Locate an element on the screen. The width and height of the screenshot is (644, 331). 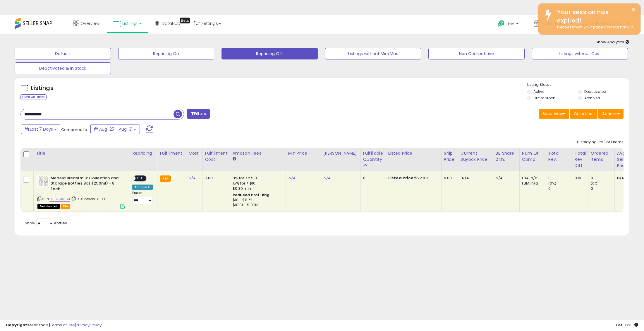
a: Help is located at coordinates (508, 25).